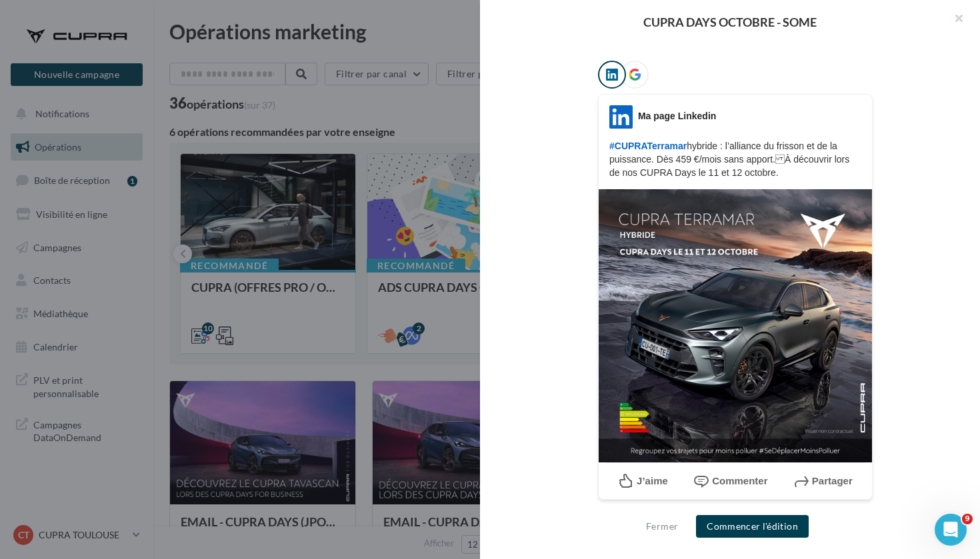  What do you see at coordinates (651, 481) in the screenshot?
I see `span: J’aime` at bounding box center [651, 481].